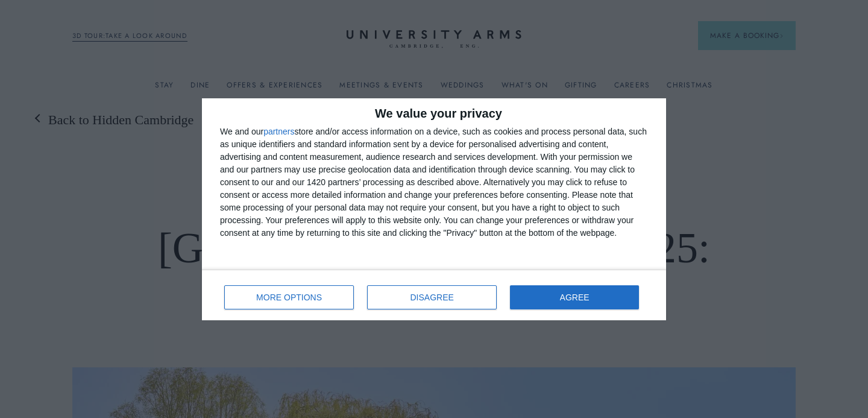  I want to click on div: qc-cmp2-ui, so click(434, 209).